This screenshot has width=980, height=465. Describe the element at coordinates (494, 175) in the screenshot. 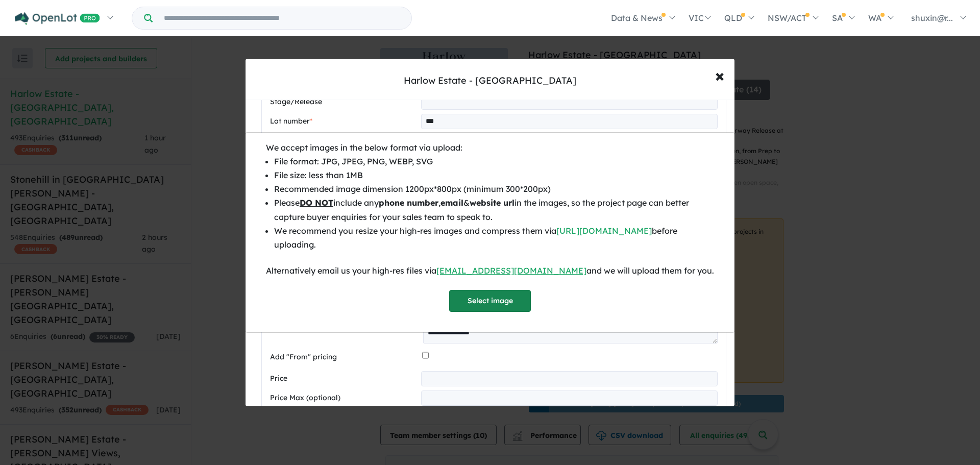

I see `li: File size: less than 1MB` at that location.